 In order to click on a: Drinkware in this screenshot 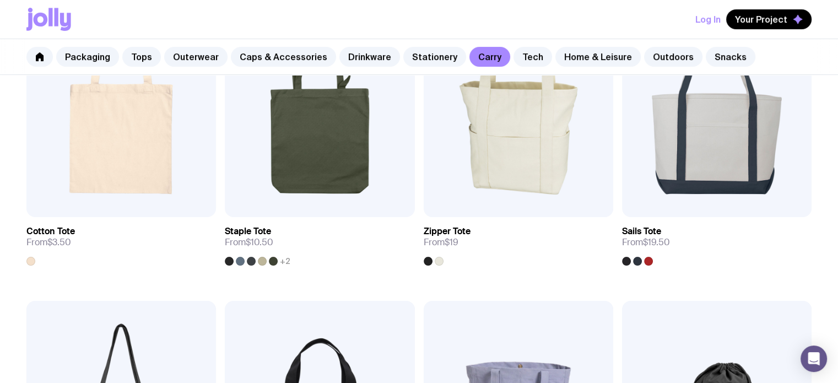, I will do `click(370, 57)`.